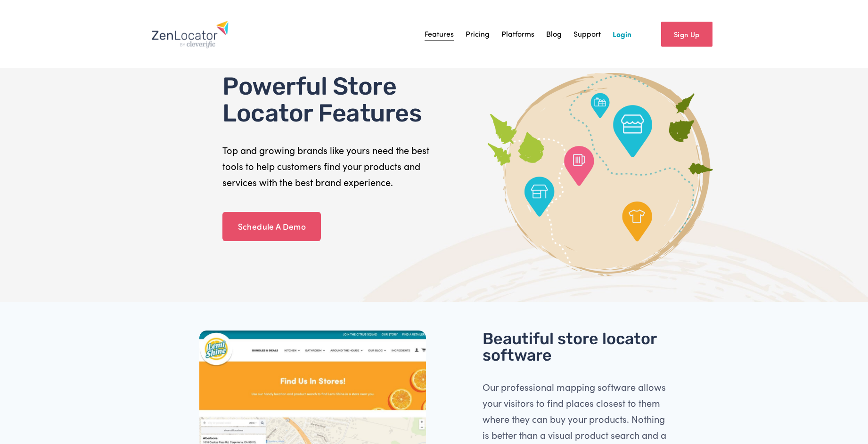  I want to click on a: Support, so click(587, 34).